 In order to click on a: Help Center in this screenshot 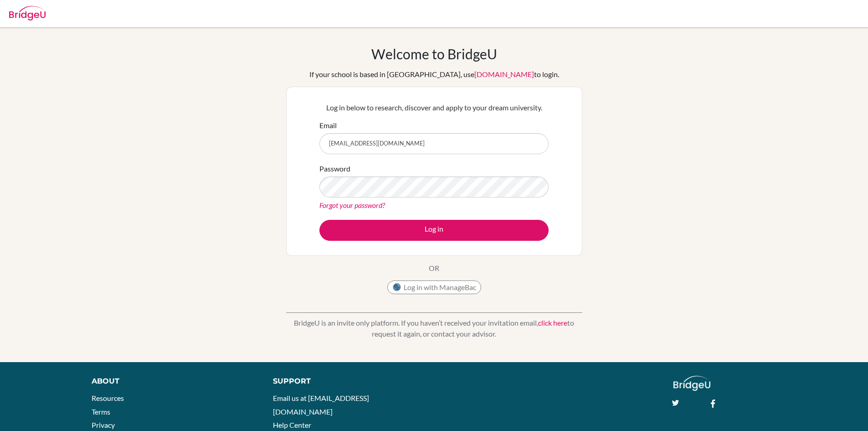, I will do `click(292, 425)`.